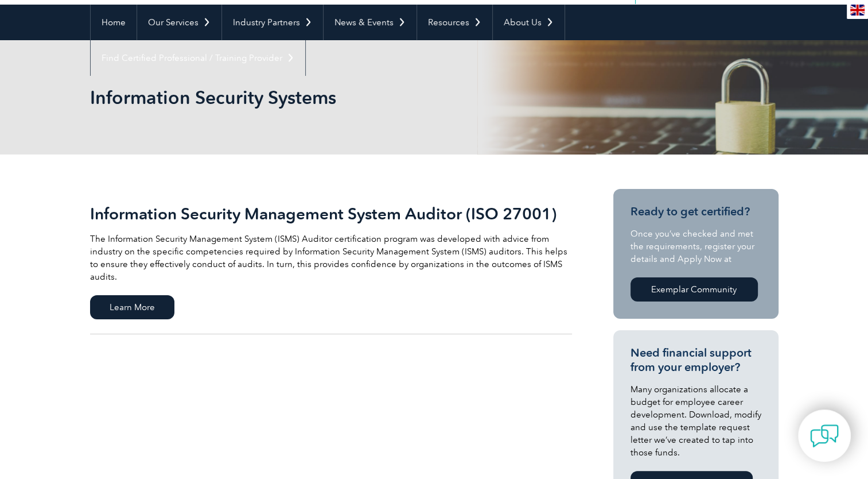 This screenshot has width=868, height=479. Describe the element at coordinates (331, 257) in the screenshot. I see `p: The Information Security Management System (ISMS) Auditor certification program was developed wit...` at that location.